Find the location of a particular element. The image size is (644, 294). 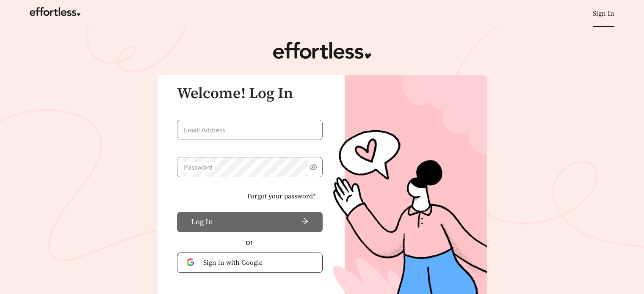

img: Google Authentication is located at coordinates (192, 262).